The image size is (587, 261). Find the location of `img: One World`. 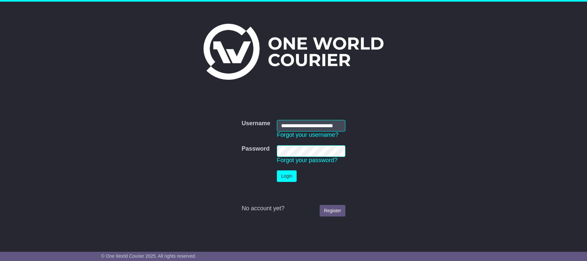

img: One World is located at coordinates (293, 52).